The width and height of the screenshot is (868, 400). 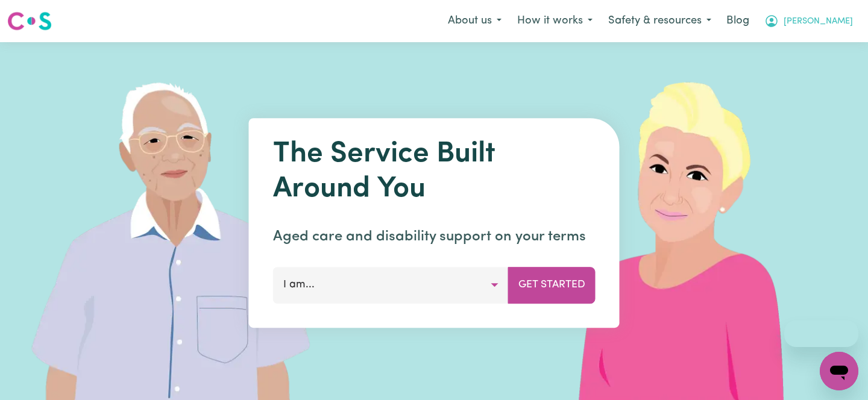 I want to click on a: Careseekers logo, so click(x=29, y=21).